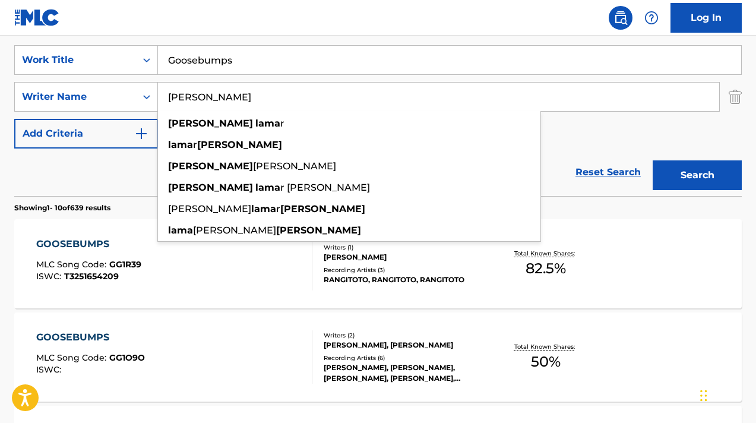 The width and height of the screenshot is (756, 423). Describe the element at coordinates (697, 175) in the screenshot. I see `button: Search` at that location.